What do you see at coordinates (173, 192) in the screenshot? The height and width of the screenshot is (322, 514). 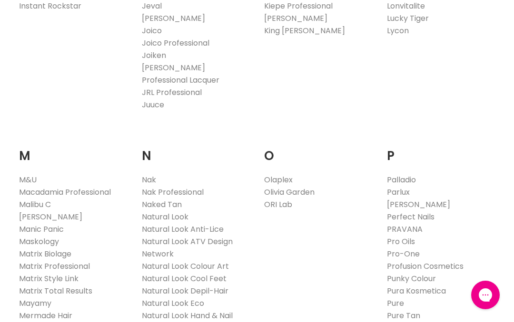 I see `a: Nak Professional` at bounding box center [173, 192].